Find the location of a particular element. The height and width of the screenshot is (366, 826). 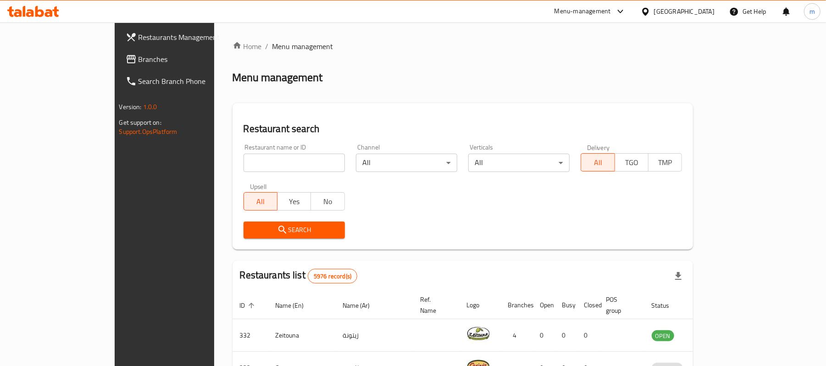

span: Name (Ar) is located at coordinates (362, 305).